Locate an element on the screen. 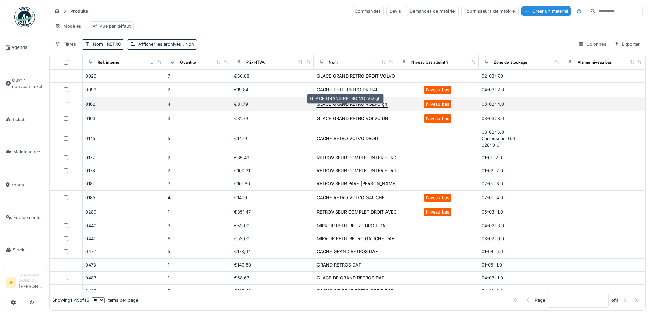 Image resolution: width=651 pixels, height=314 pixels. div: €85,49 is located at coordinates (273, 158).